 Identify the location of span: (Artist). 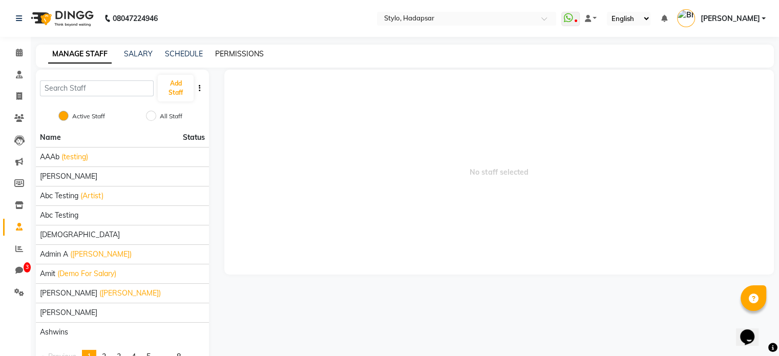
(92, 196).